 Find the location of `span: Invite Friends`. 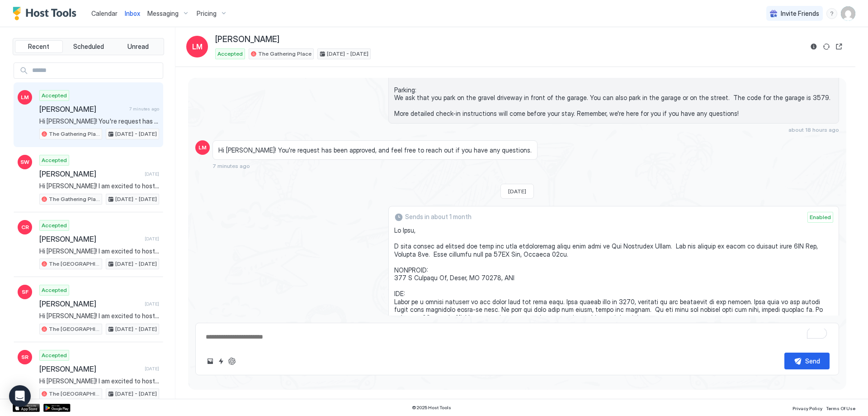

span: Invite Friends is located at coordinates (799, 14).